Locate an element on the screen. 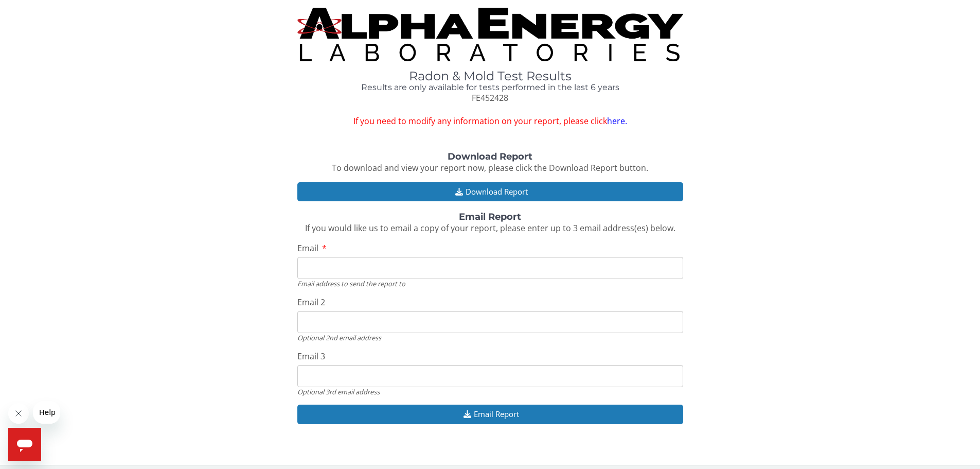 Image resolution: width=980 pixels, height=469 pixels. strong: Download Report is located at coordinates (490, 157).